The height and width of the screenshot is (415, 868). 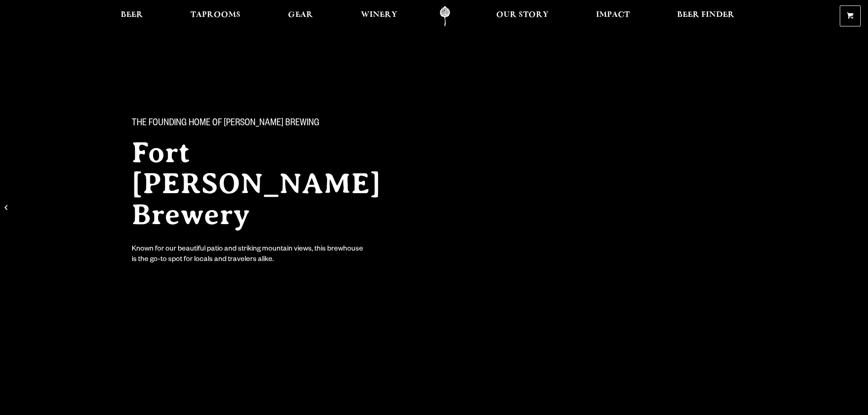 What do you see at coordinates (613, 15) in the screenshot?
I see `span: Impact` at bounding box center [613, 15].